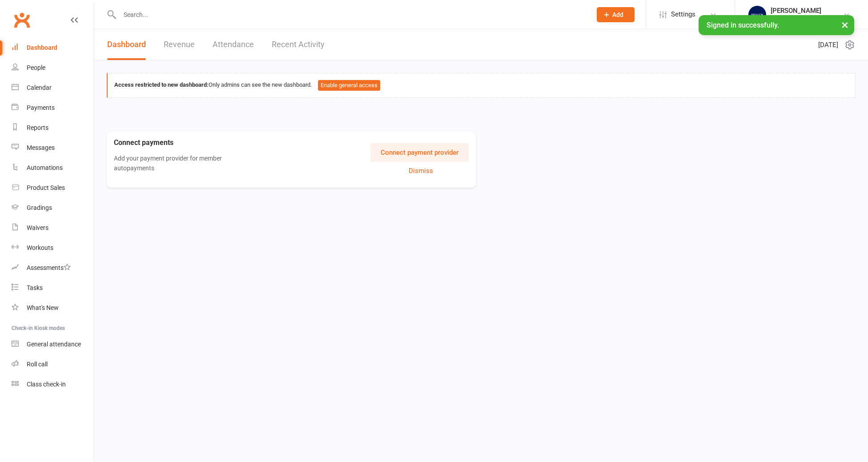  Describe the element at coordinates (616, 15) in the screenshot. I see `button: Add` at that location.